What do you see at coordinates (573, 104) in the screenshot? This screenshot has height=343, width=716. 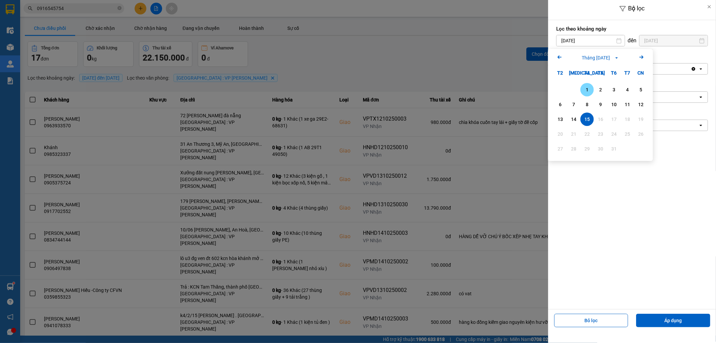 I see `div: 7` at bounding box center [573, 104].